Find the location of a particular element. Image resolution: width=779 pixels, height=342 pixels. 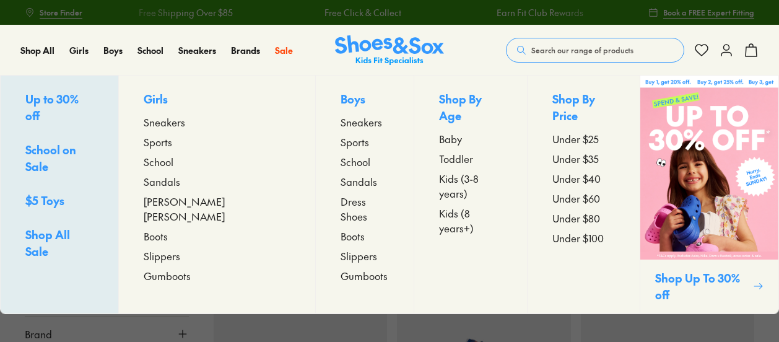

span: Toddler is located at coordinates (456, 159).